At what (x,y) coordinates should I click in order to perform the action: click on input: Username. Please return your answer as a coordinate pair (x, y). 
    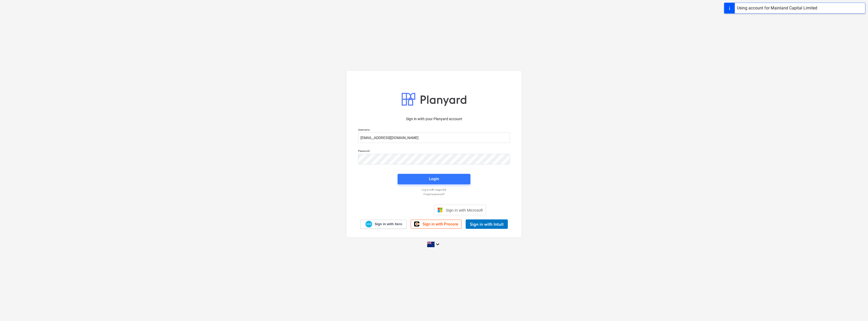
    Looking at the image, I should click on (434, 138).